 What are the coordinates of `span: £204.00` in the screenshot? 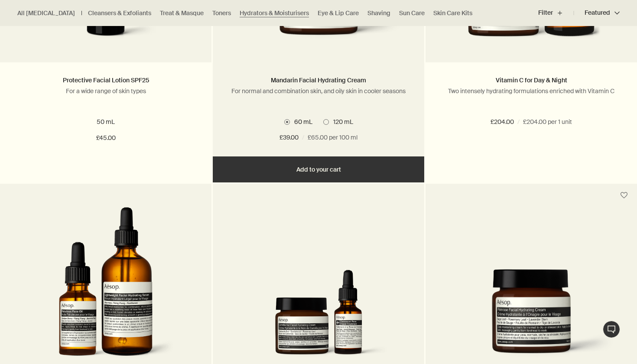 It's located at (502, 122).